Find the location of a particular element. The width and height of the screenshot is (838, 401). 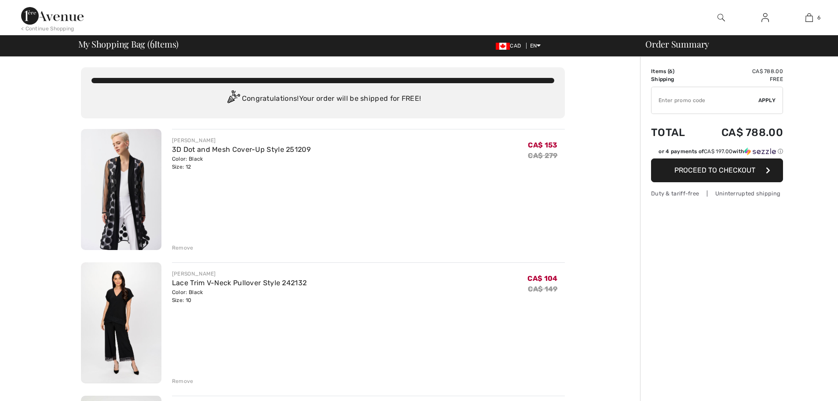

button: Proceed to Checkout is located at coordinates (717, 170).